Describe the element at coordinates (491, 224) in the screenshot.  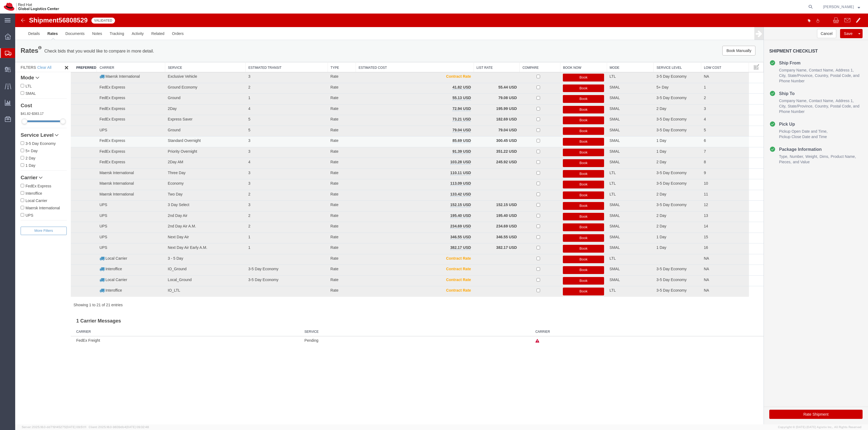
I see `strong: 346.55 USD` at that location.